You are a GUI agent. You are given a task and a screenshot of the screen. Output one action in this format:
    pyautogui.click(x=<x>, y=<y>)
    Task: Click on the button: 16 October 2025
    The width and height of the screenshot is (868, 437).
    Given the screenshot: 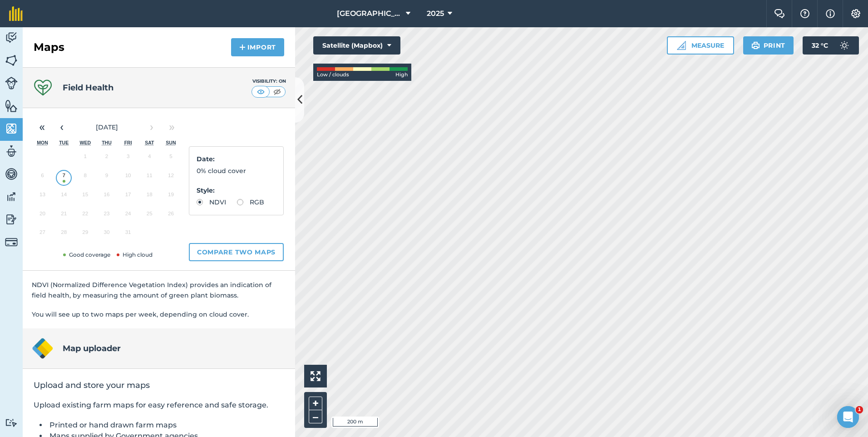 What is the action you would take?
    pyautogui.click(x=106, y=197)
    